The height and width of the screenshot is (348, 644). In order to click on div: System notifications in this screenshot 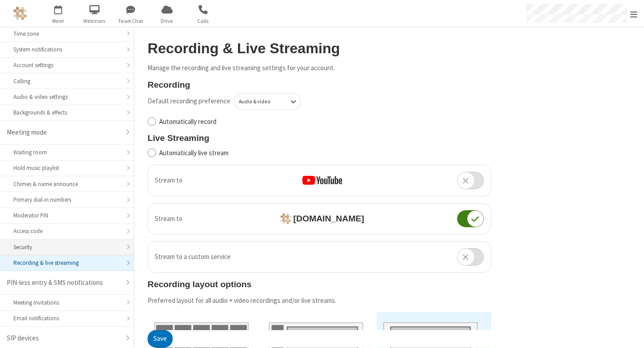, I will do `click(66, 49)`.